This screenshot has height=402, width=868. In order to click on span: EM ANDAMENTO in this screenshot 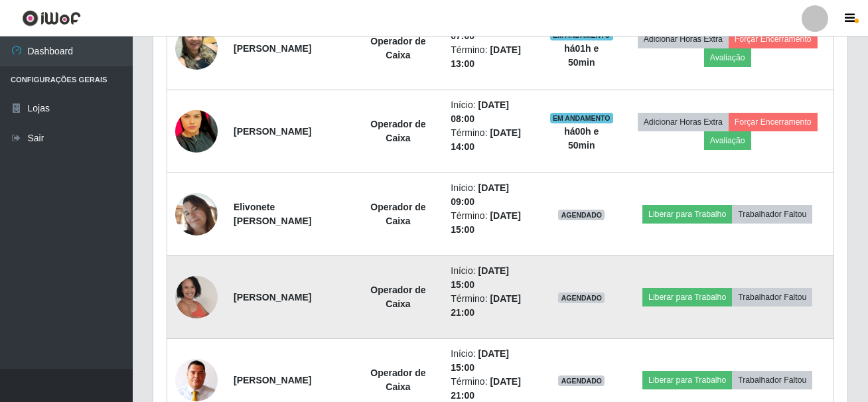, I will do `click(581, 118)`.